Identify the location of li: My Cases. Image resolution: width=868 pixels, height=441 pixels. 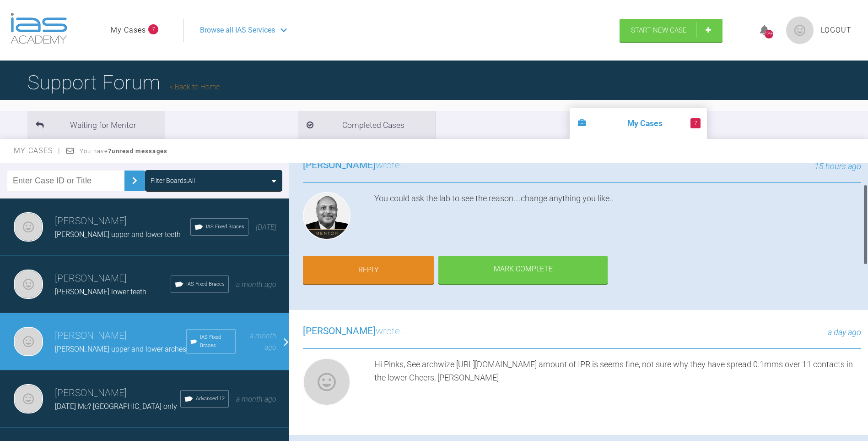
(638, 123).